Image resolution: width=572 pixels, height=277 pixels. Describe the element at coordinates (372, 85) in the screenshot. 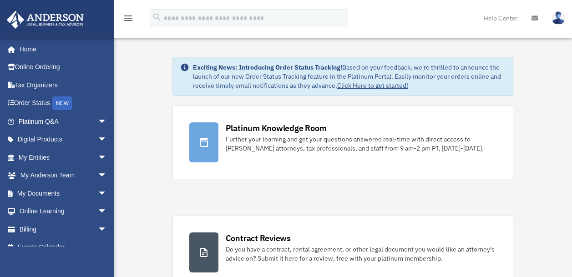

I see `a: Click Here to get started!` at that location.